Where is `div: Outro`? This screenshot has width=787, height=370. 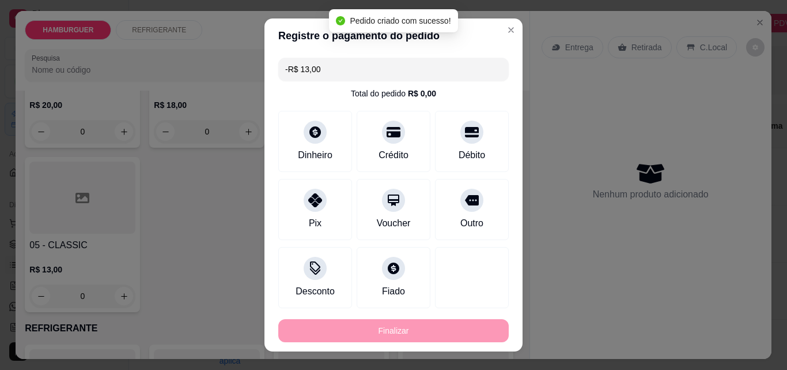
div: Outro is located at coordinates (472, 223).